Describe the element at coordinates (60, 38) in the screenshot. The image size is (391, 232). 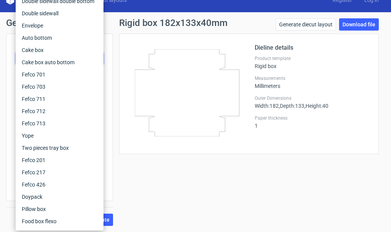
I see `div: Auto bottom` at that location.